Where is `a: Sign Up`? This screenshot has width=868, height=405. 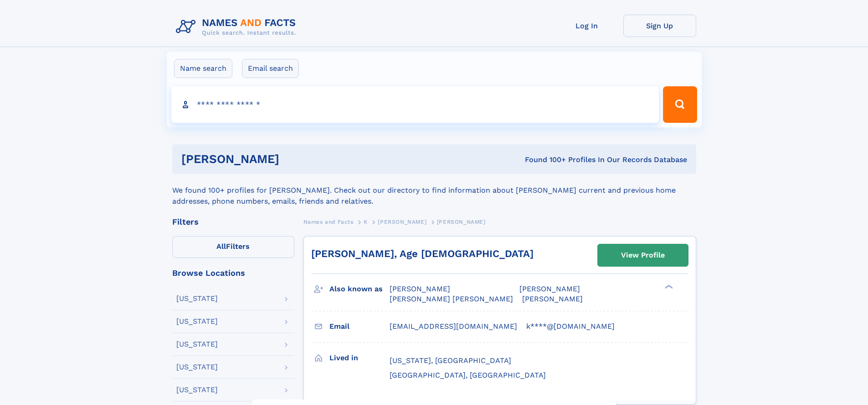
a: Sign Up is located at coordinates (660, 26).